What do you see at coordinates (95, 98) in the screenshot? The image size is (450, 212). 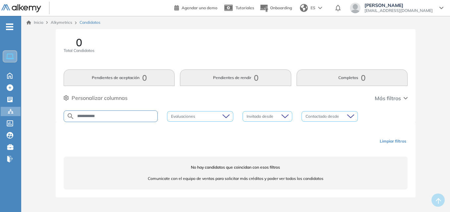 I see `button: Personalizar columnas` at bounding box center [95, 98].